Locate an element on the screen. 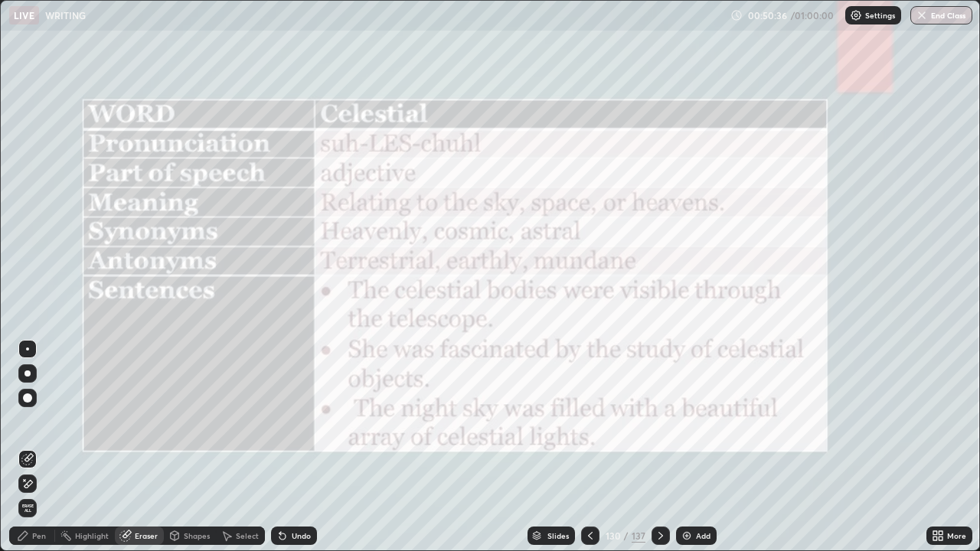  div: Add is located at coordinates (703, 536).